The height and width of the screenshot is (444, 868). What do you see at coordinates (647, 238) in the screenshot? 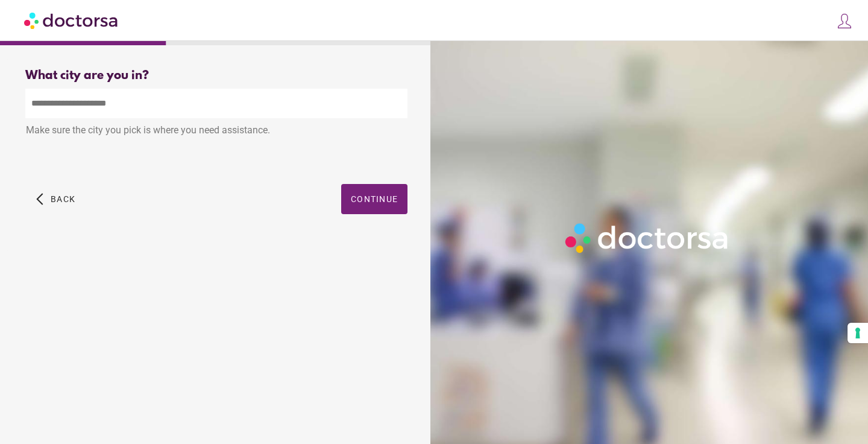
I see `img: Logo-Doctorsa-trans-White-partial-flat.png` at bounding box center [647, 238].